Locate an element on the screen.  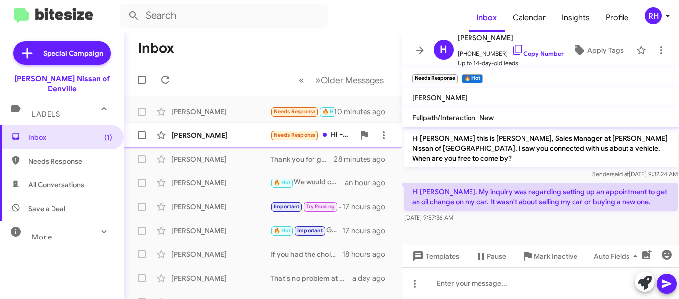
span: Pause is located at coordinates (496, 256).